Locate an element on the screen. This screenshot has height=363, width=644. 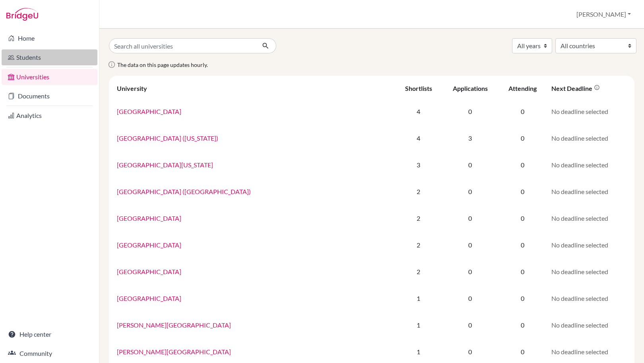
a: Documents is located at coordinates (49, 96).